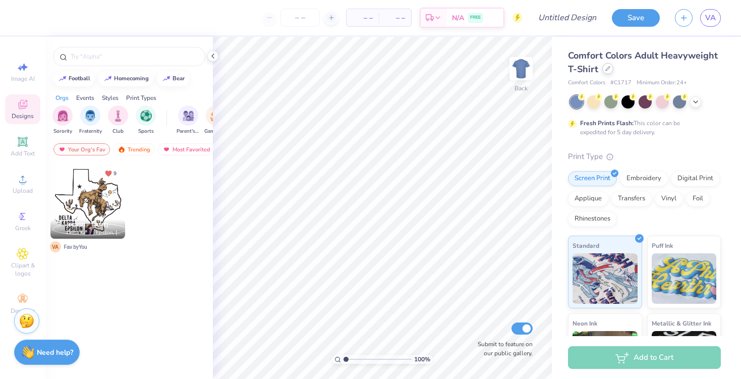 The height and width of the screenshot is (379, 741). I want to click on div: Print Types, so click(141, 98).